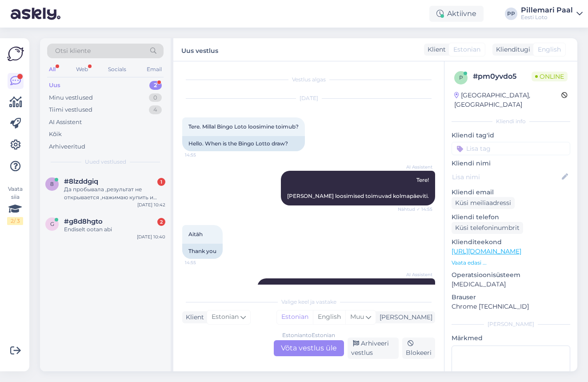 The image size is (588, 382). What do you see at coordinates (52, 69) in the screenshot?
I see `div: All` at bounding box center [52, 69].